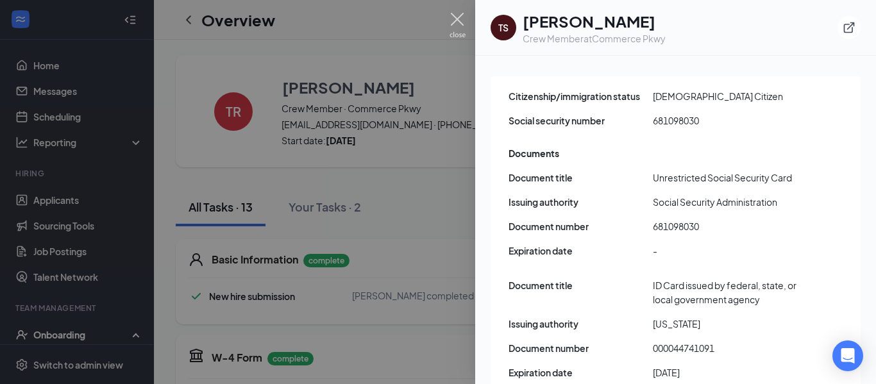 The image size is (876, 384). Describe the element at coordinates (594, 38) in the screenshot. I see `div: Crew Member at Commerce Pkwy` at that location.